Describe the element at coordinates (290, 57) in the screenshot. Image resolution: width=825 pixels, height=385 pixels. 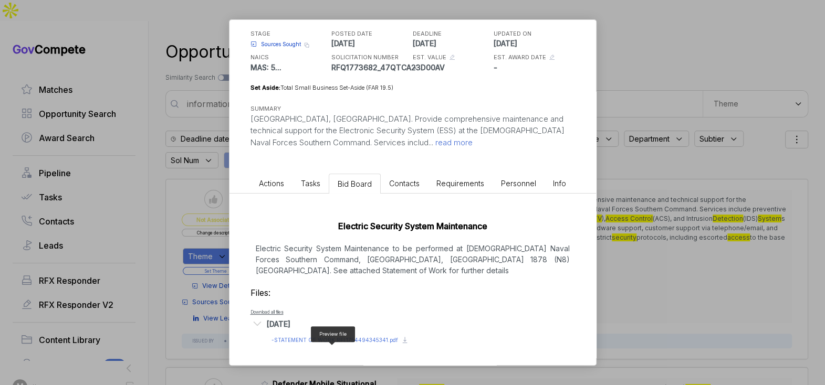
I see `h5: NAICS` at that location.